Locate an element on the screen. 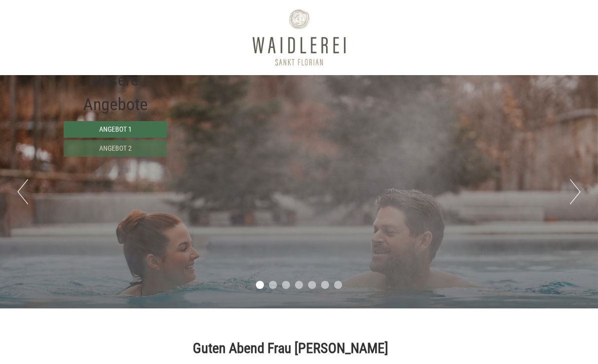 This screenshot has width=598, height=364. div: Unsere Angebote is located at coordinates (115, 91).